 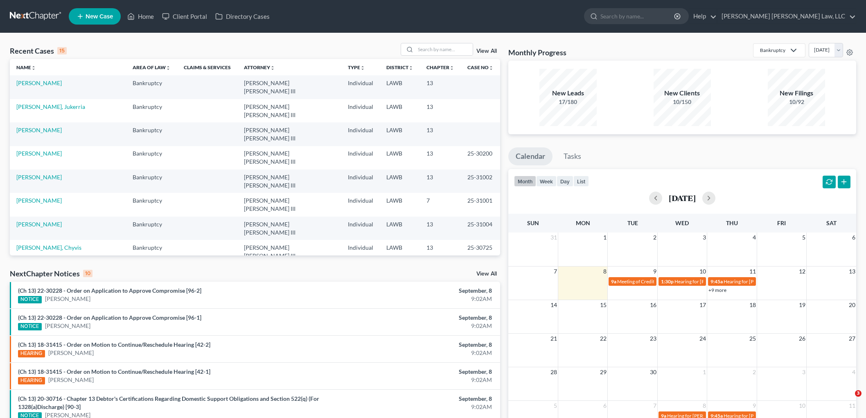 What do you see at coordinates (753, 305) in the screenshot?
I see `span: 18` at bounding box center [753, 305].